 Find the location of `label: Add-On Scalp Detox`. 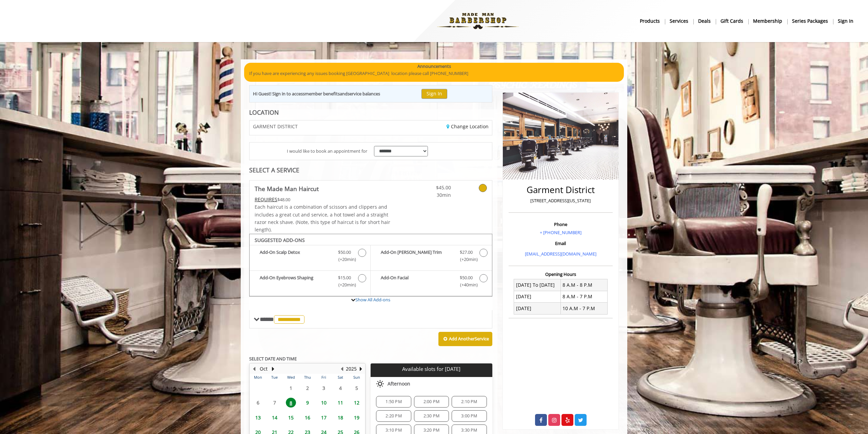

label: Add-On Scalp Detox is located at coordinates (310, 256).